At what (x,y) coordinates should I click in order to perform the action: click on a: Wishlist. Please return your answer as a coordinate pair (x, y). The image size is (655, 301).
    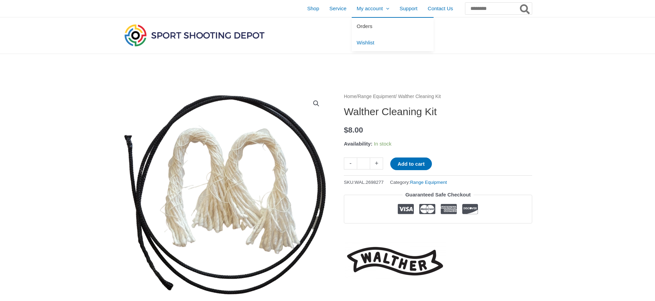
    Looking at the image, I should click on (393, 43).